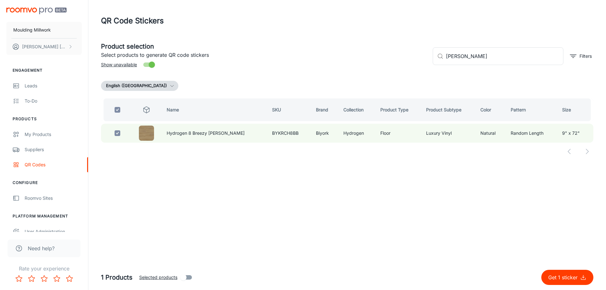 The height and width of the screenshot is (290, 606). Describe the element at coordinates (53, 134) in the screenshot. I see `div: My Products` at that location.